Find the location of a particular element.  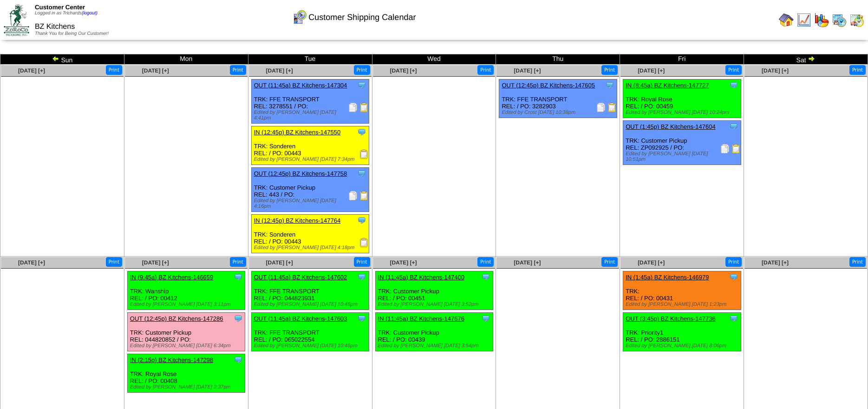

a: OUT (1:45p) BZ Kitchens-147604 is located at coordinates (670, 126).